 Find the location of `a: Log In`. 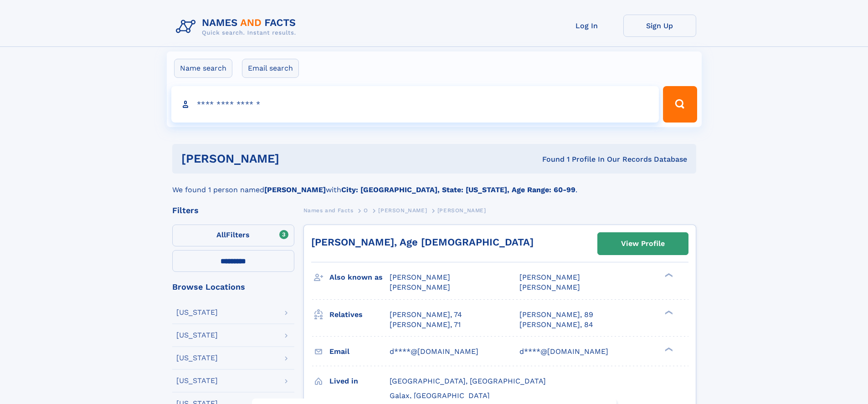

a: Log In is located at coordinates (587, 25).